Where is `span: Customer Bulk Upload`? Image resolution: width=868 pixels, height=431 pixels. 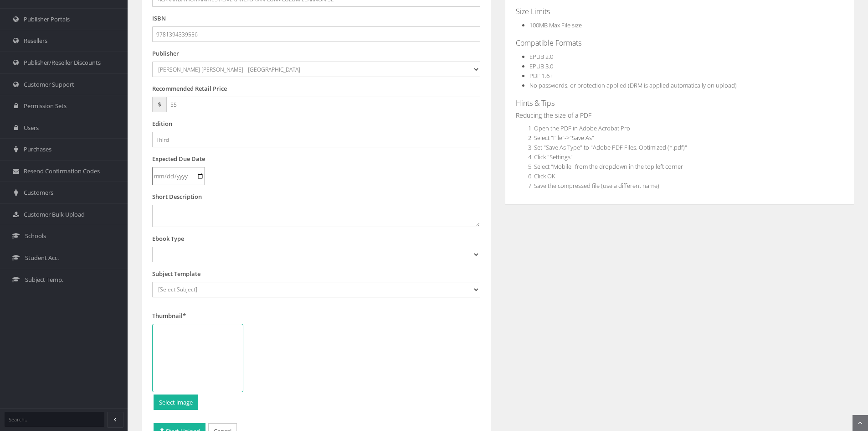 span: Customer Bulk Upload is located at coordinates (54, 214).